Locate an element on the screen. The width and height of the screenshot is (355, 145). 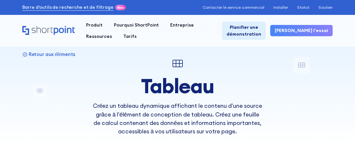
a: Retour aux éléments is located at coordinates (49, 54).